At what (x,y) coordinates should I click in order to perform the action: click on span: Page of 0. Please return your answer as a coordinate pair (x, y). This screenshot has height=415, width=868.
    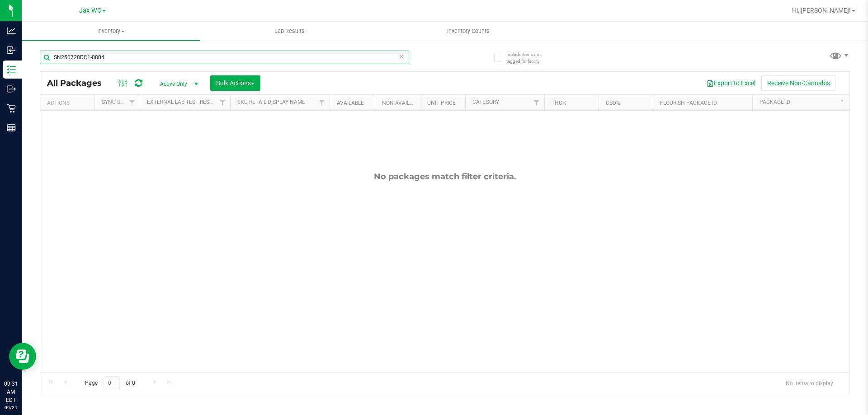
    Looking at the image, I should click on (110, 384).